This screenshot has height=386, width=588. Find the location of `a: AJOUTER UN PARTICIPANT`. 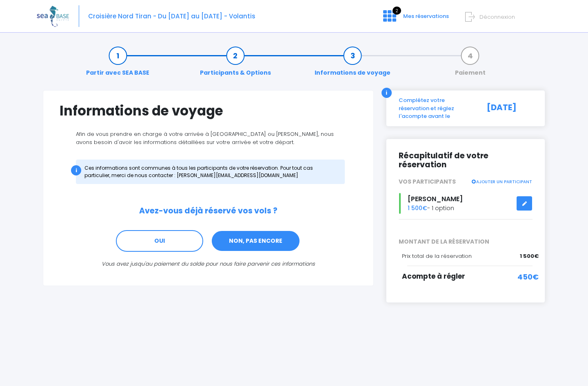

a: AJOUTER UN PARTICIPANT is located at coordinates (501, 181).